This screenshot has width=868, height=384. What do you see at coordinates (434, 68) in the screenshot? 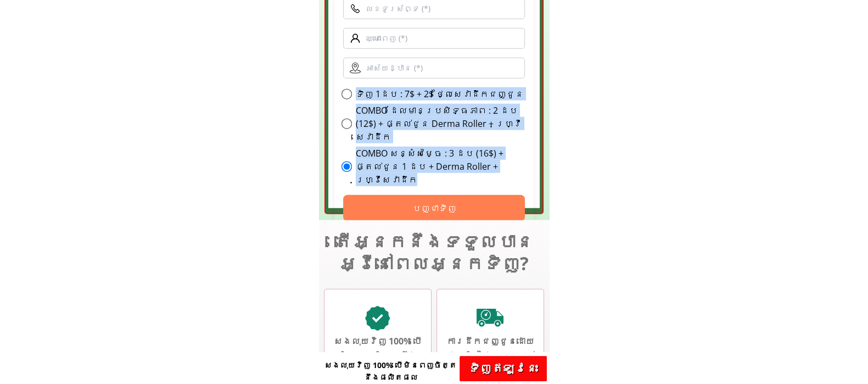
I see `input: អាស័យដ្ឋាន (*)` at bounding box center [434, 68].